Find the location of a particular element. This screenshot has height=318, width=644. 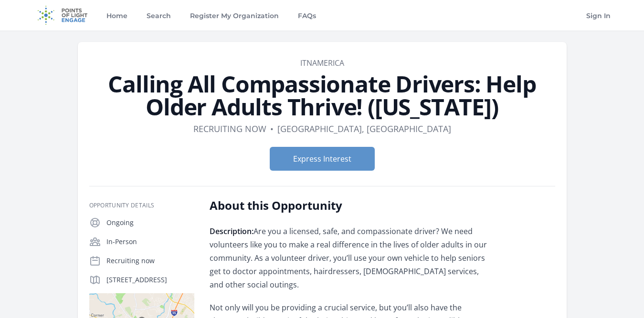

strong: Description: is located at coordinates (231, 231).